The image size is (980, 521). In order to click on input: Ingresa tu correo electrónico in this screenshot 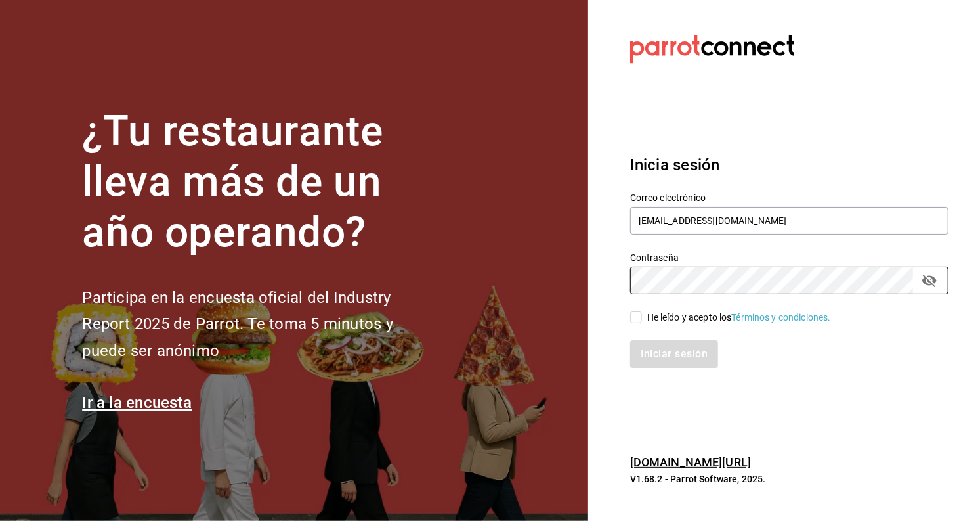, I will do `click(789, 221)`.